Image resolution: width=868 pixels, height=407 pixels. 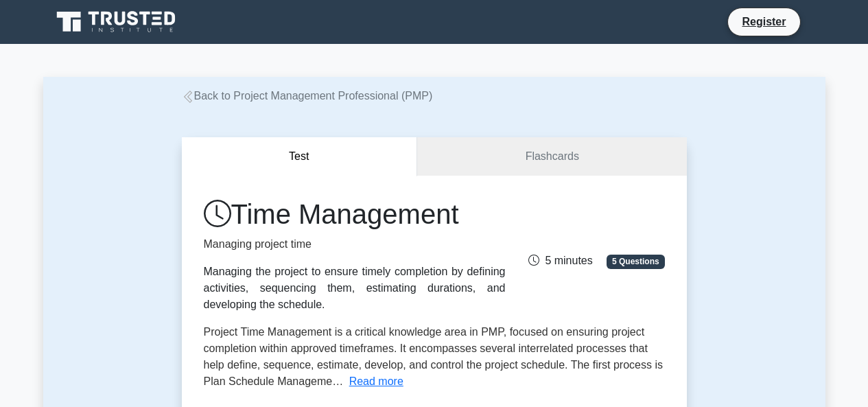 I want to click on button: Test, so click(x=300, y=157).